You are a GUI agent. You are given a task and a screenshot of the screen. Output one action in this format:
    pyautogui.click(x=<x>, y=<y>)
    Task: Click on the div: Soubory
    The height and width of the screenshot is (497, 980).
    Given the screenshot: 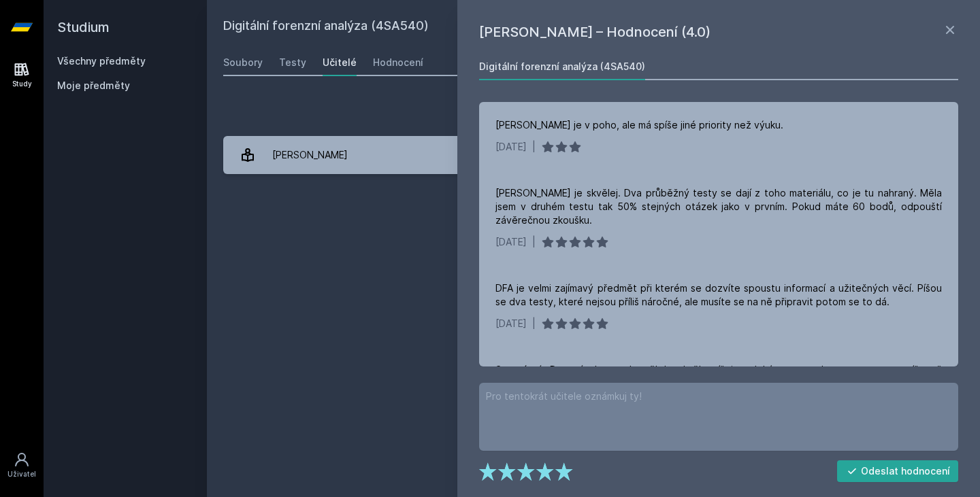 What is the action you would take?
    pyautogui.click(x=243, y=63)
    